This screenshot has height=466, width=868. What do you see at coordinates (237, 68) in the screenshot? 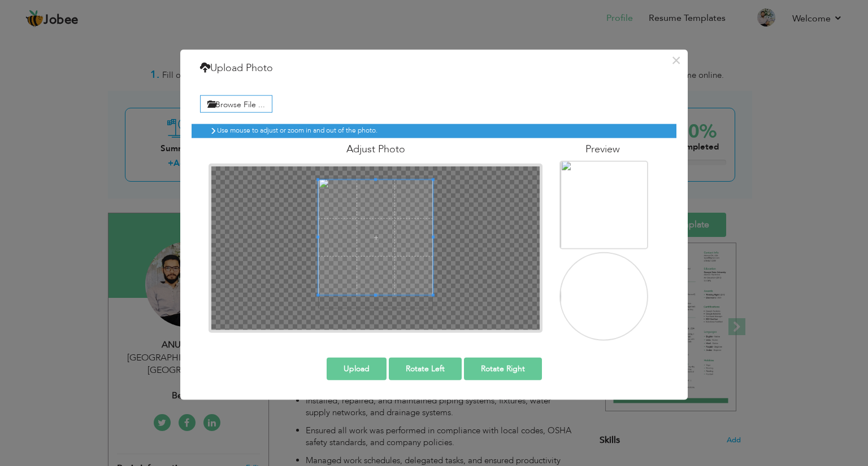
I see `h4: Upload Photo` at bounding box center [237, 68].